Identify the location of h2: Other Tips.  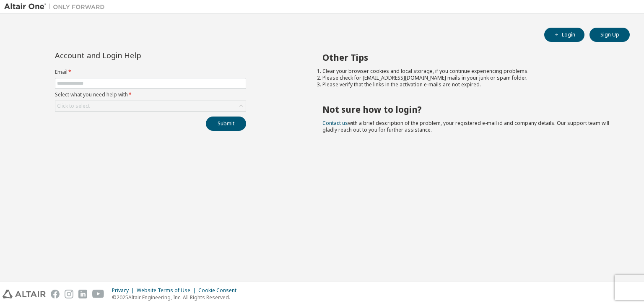
(469, 57).